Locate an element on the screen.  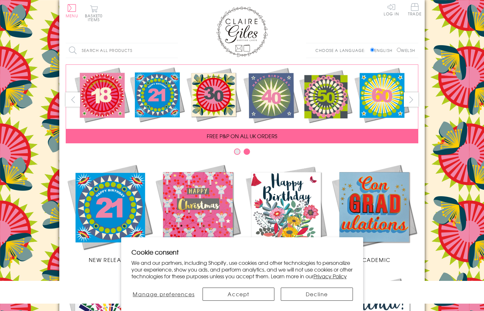
input: Search all products is located at coordinates (122, 50).